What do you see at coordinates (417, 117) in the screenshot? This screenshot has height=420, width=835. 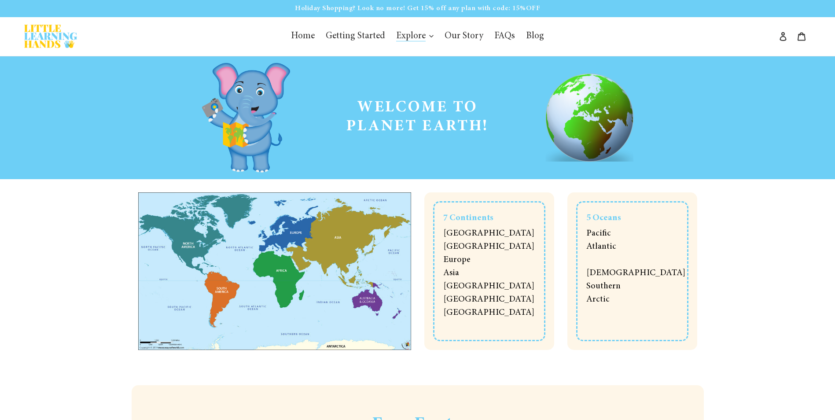 I see `span: WELCOME TO PLANET EARTH!` at bounding box center [417, 117].